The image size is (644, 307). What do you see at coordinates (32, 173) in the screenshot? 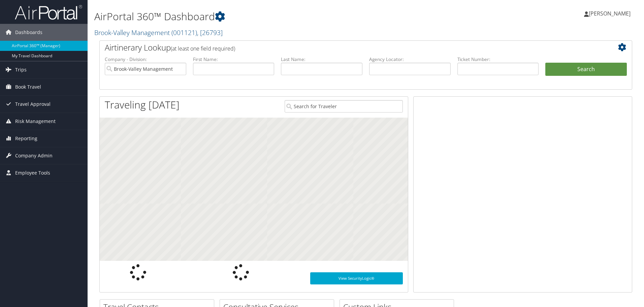
I see `span: Employee Tools` at bounding box center [32, 173].